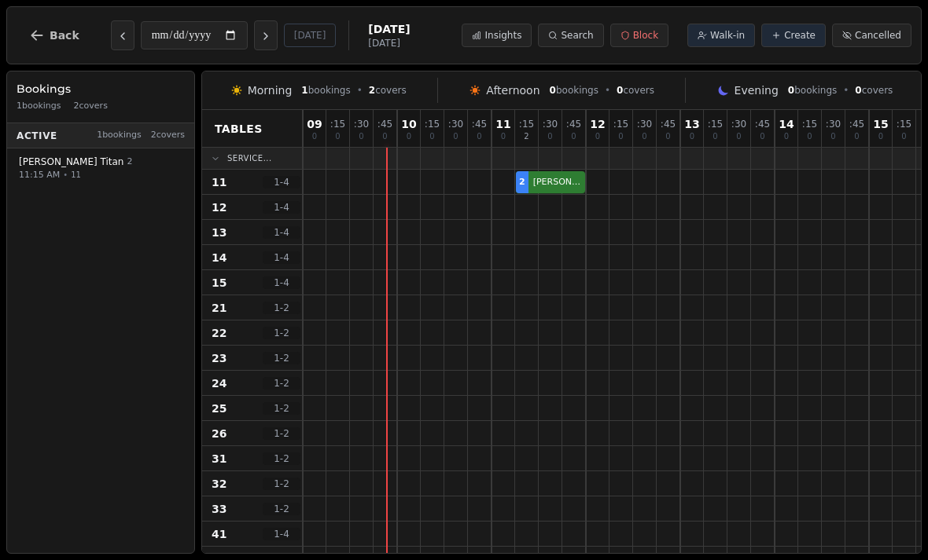  Describe the element at coordinates (249, 158) in the screenshot. I see `span: Service...` at that location.